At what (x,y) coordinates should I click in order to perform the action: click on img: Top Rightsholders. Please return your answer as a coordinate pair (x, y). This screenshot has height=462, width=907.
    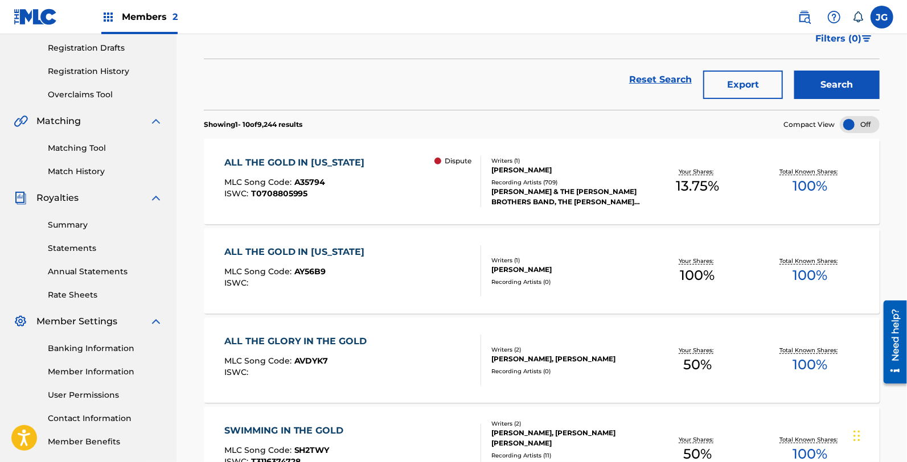
    Looking at the image, I should click on (108, 17).